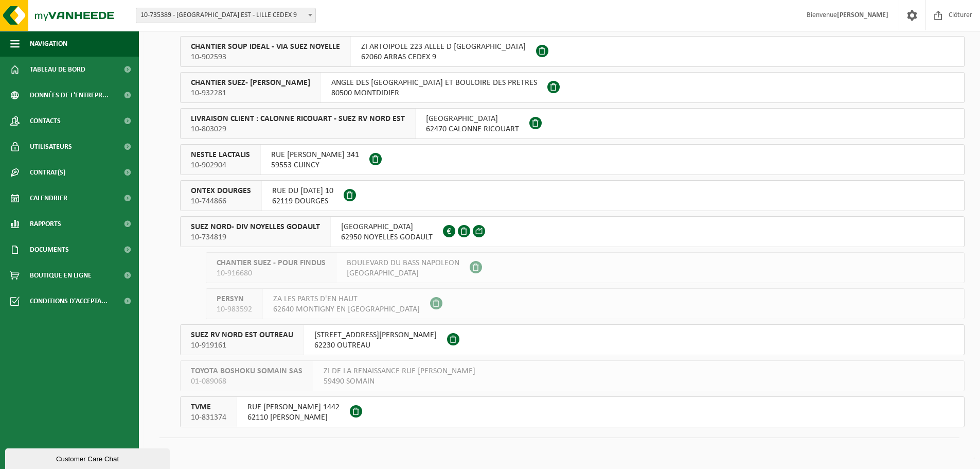 The image size is (980, 469). I want to click on span: Données de l'entrepr..., so click(69, 95).